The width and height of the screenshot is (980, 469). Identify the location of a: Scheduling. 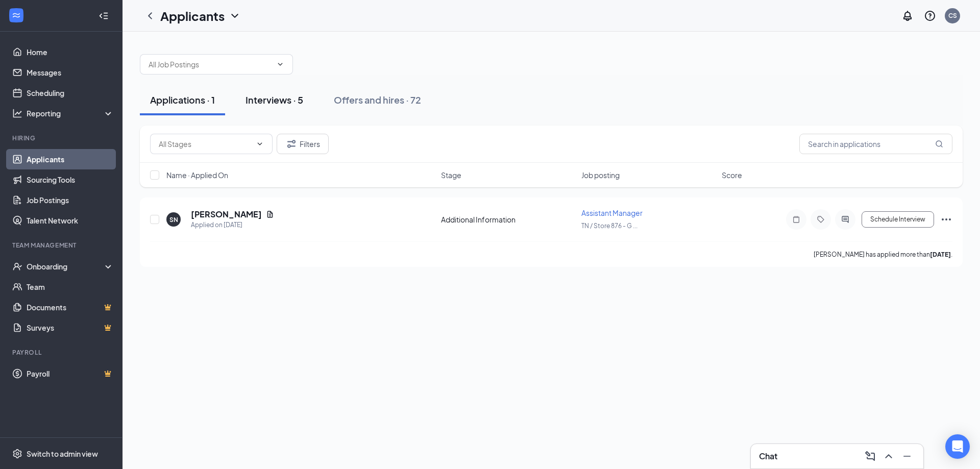
(70, 93).